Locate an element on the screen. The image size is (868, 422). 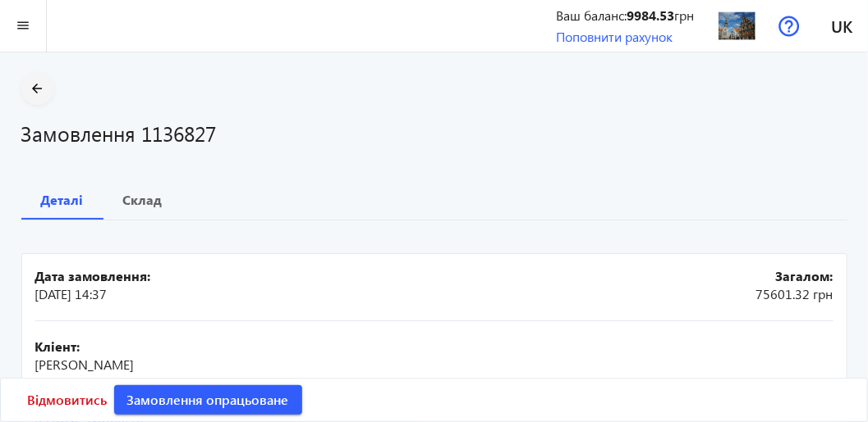
b: Кліент: is located at coordinates (434, 347).